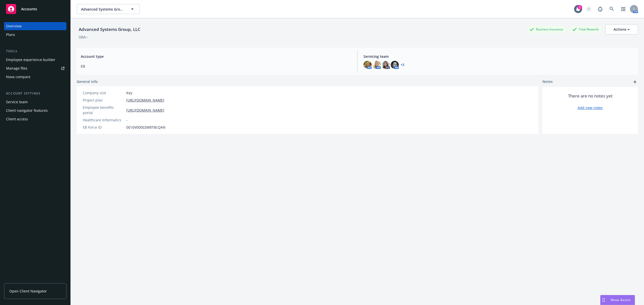  Describe the element at coordinates (17, 102) in the screenshot. I see `div: Service team` at that location.